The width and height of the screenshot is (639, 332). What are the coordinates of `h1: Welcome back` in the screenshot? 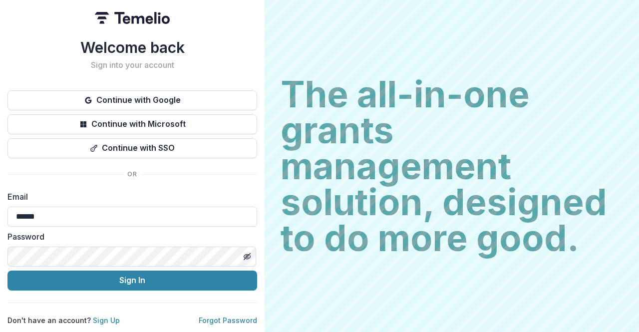 It's located at (132, 47).